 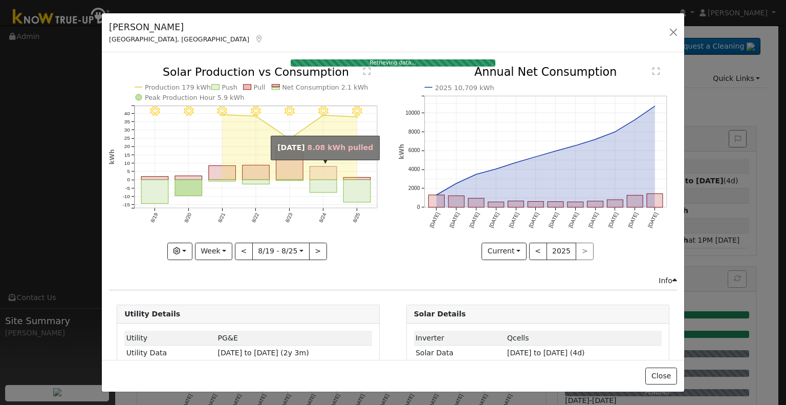 I want to click on text: 8/24, so click(x=323, y=218).